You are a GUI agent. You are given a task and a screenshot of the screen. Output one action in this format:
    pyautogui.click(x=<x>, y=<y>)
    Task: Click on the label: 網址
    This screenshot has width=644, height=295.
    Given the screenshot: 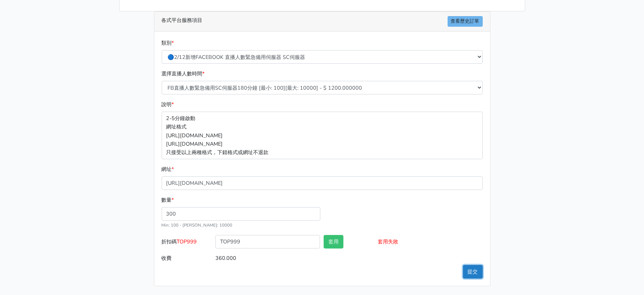 What is the action you would take?
    pyautogui.click(x=168, y=169)
    